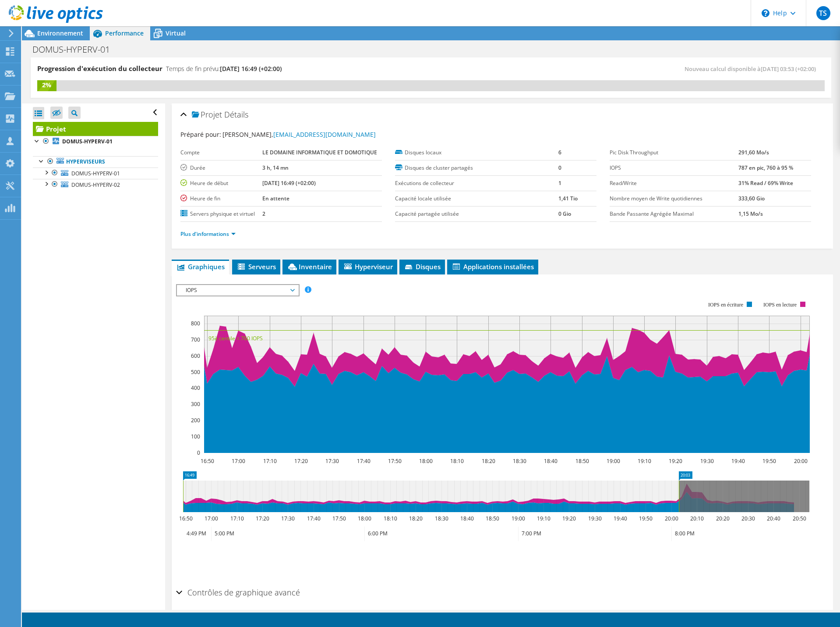 The height and width of the screenshot is (627, 840). What do you see at coordinates (568, 198) in the screenshot?
I see `b: 1,41 Tio` at bounding box center [568, 198].